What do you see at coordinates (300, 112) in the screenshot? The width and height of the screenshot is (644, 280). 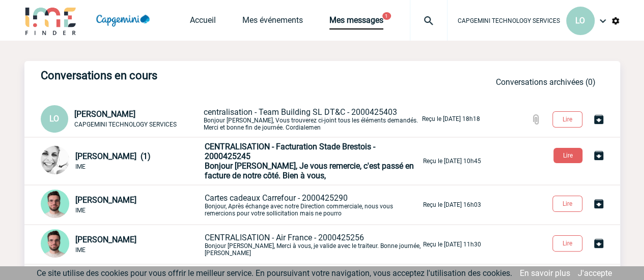 I see `span: centralisation - Team Building SL DT&C - 2000425403` at bounding box center [300, 112].